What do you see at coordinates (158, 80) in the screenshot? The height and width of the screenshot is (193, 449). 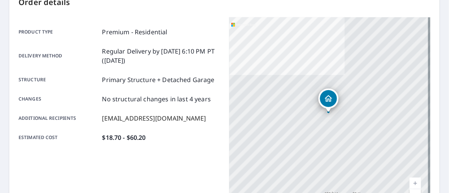 I see `p: Primary Structure + Detached Garage` at bounding box center [158, 80].